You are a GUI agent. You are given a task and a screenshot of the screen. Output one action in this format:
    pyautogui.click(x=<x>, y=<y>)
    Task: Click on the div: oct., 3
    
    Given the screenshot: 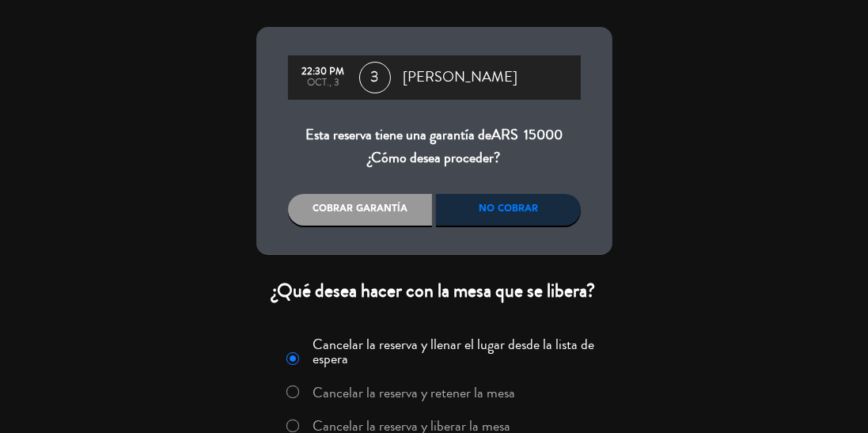 What is the action you would take?
    pyautogui.click(x=324, y=83)
    